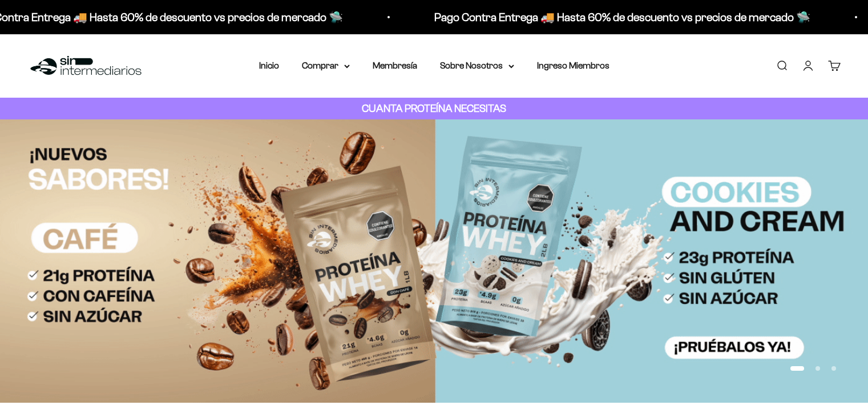  I want to click on summary: Sobre Nosotros, so click(477, 65).